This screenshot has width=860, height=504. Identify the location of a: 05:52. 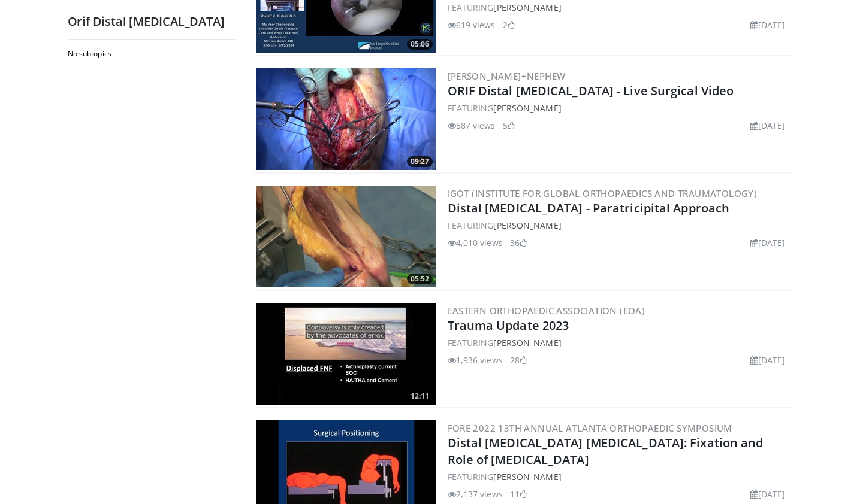
(346, 237).